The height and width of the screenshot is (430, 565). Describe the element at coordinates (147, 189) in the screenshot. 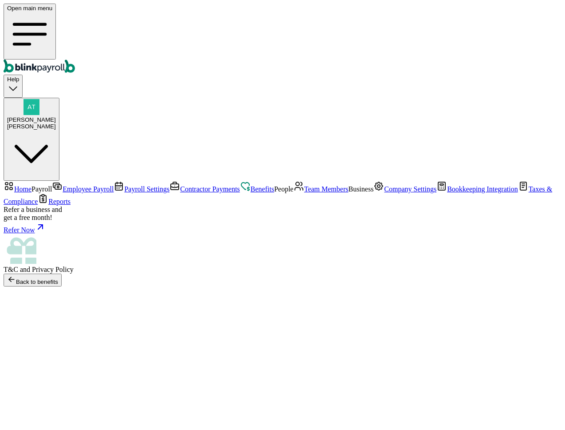

I see `span: Payroll Settings` at that location.